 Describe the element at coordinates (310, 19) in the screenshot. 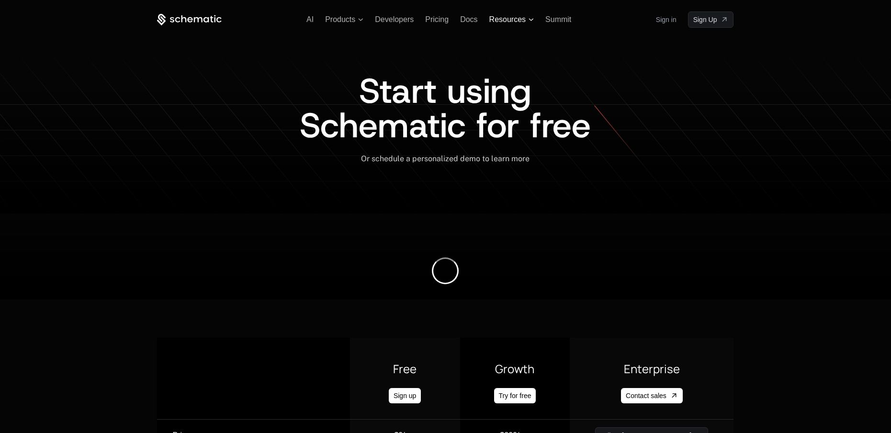

I see `a: AI` at that location.